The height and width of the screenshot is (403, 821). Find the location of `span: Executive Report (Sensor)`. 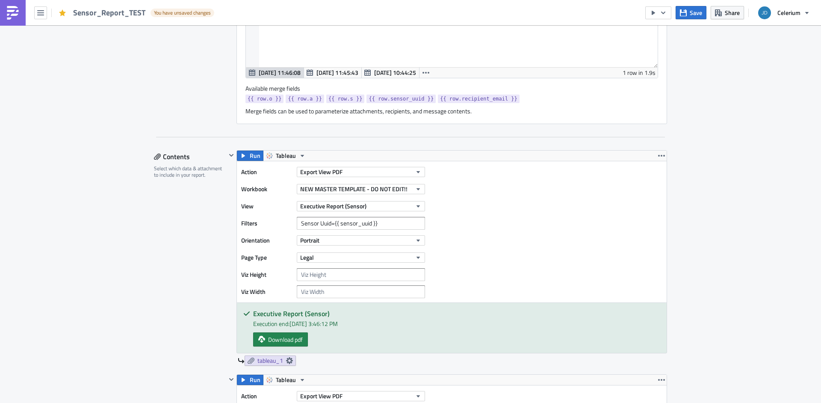

span: Executive Report (Sensor) is located at coordinates (333, 206).